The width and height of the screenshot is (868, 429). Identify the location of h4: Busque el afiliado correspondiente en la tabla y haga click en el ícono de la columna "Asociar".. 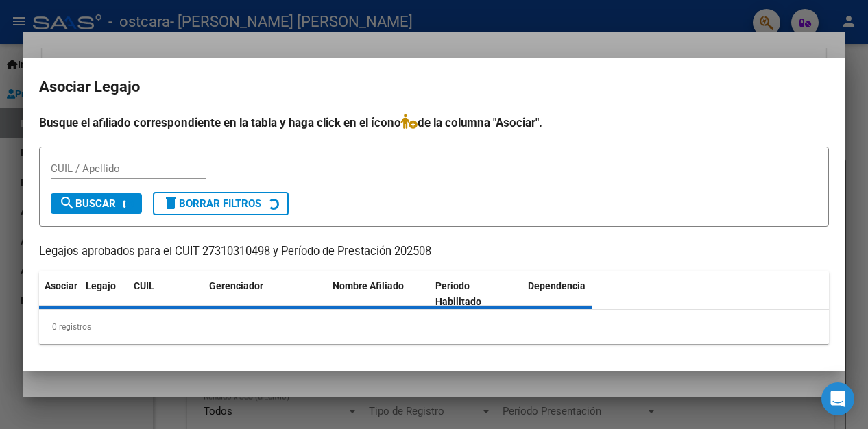
(434, 122).